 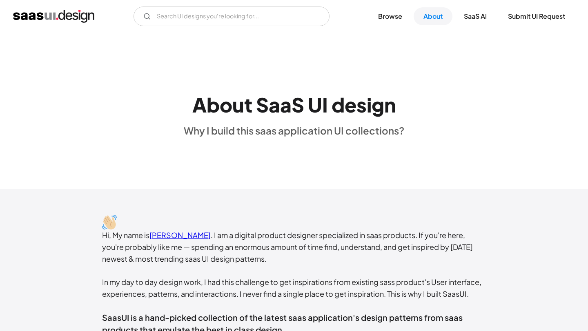 I want to click on a: About, so click(x=433, y=16).